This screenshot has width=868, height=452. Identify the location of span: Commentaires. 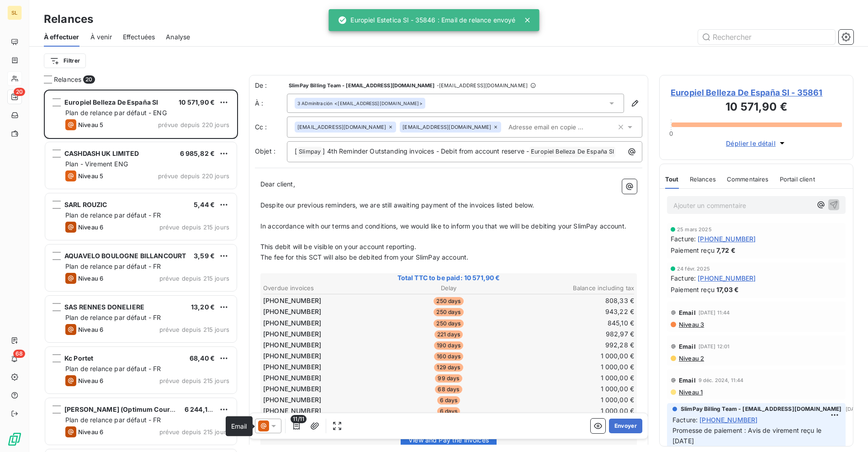
(748, 179).